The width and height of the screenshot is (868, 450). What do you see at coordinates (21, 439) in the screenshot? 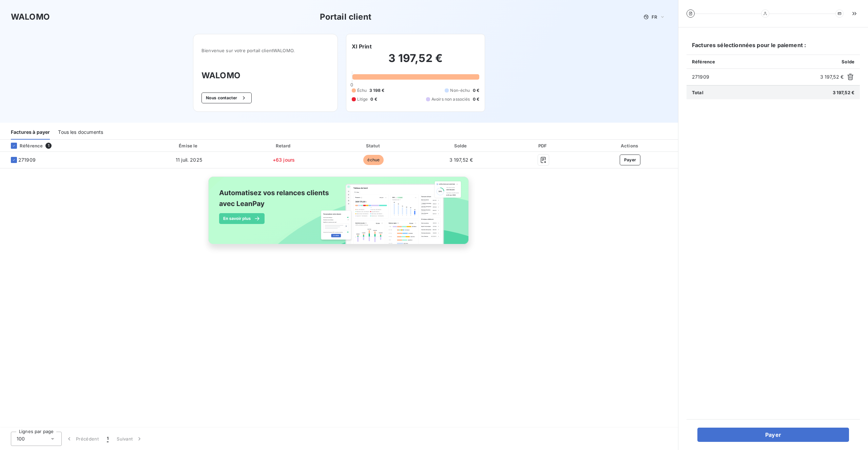
I see `span: 100` at bounding box center [21, 439].